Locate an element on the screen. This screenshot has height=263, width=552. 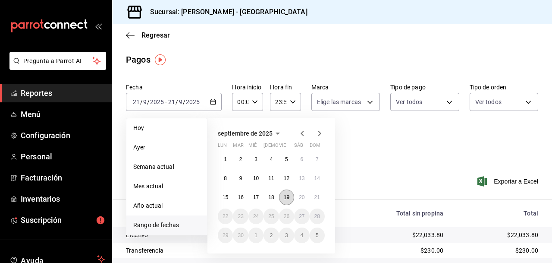
button: 20 de septiembre de 2025 is located at coordinates (301, 197).